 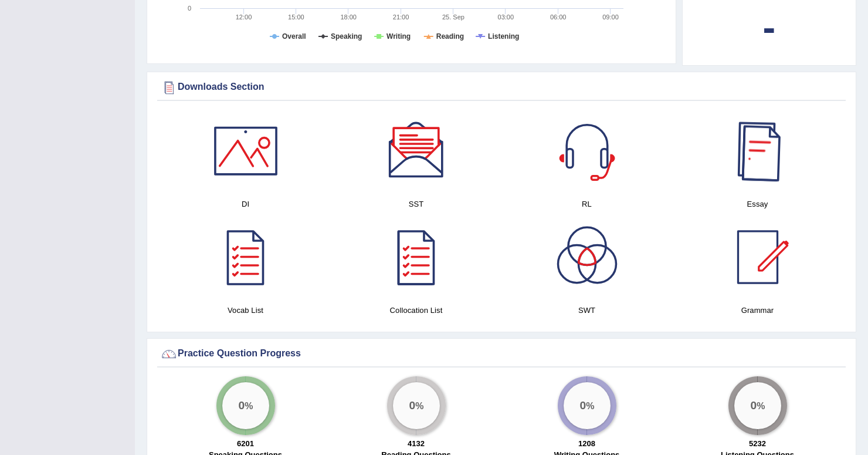 What do you see at coordinates (348, 17) in the screenshot?
I see `text: 18:00` at bounding box center [348, 17].